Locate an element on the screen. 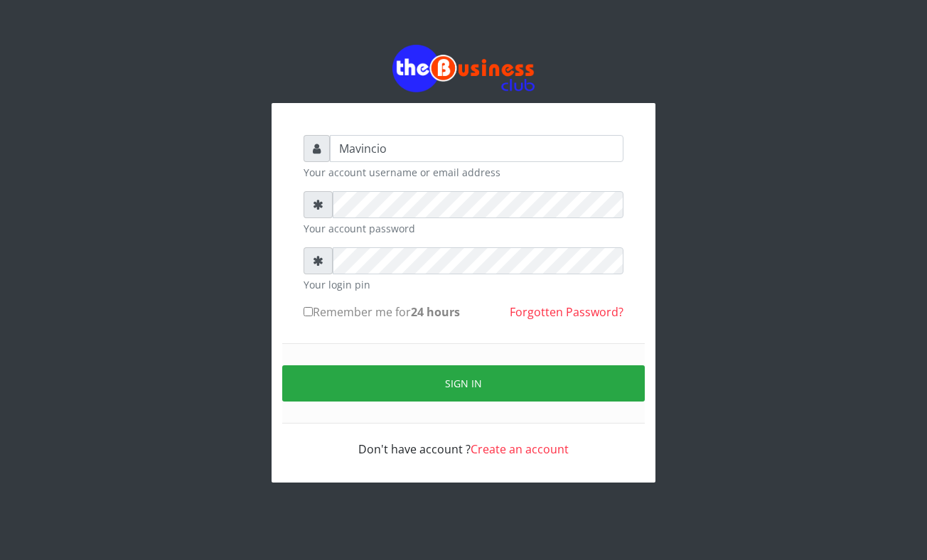 This screenshot has height=560, width=927. input: Remember me for24 hours is located at coordinates (308, 311).